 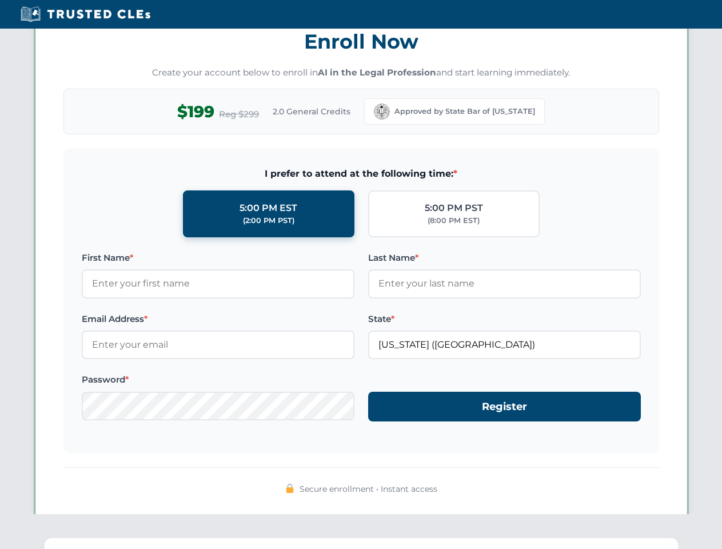 What do you see at coordinates (368, 489) in the screenshot?
I see `span: Secure enrollment • Instant access` at bounding box center [368, 489].